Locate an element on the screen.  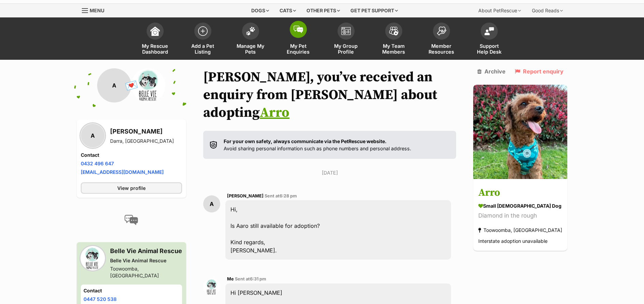
span: 6:31 pm is located at coordinates (258, 278).